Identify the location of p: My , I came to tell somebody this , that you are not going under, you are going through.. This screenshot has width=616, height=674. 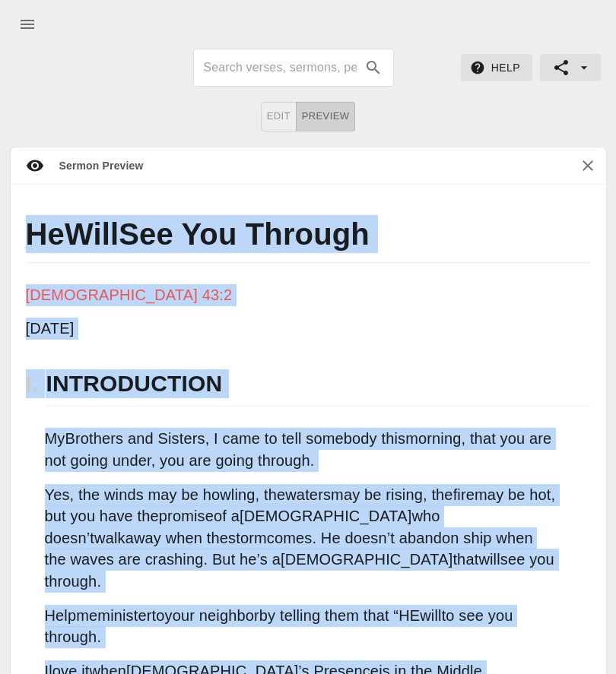
(300, 449).